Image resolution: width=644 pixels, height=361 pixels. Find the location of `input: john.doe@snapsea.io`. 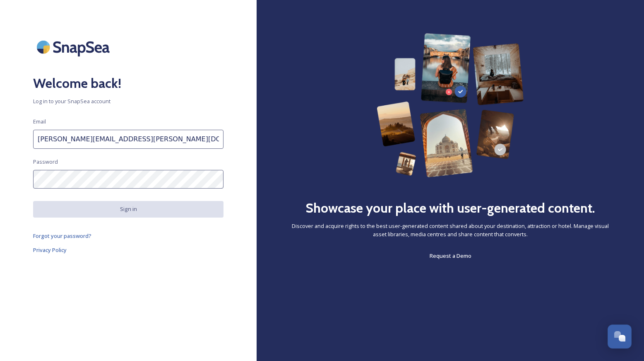

input: john.doe@snapsea.io is located at coordinates (128, 139).